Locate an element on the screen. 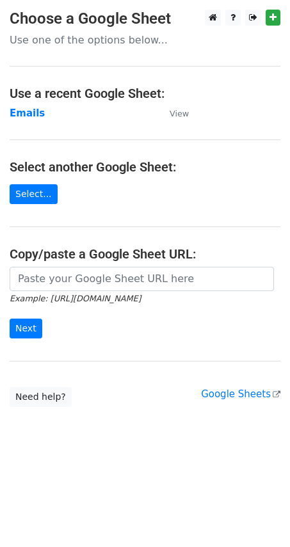  p: Use one of the options below... is located at coordinates (145, 40).